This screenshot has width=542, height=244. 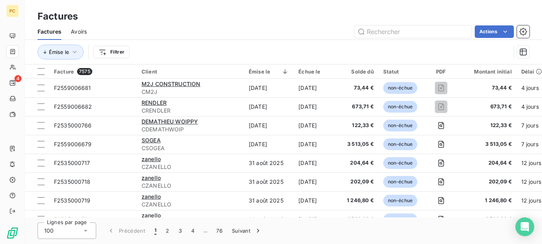 I want to click on button: 4, so click(x=193, y=231).